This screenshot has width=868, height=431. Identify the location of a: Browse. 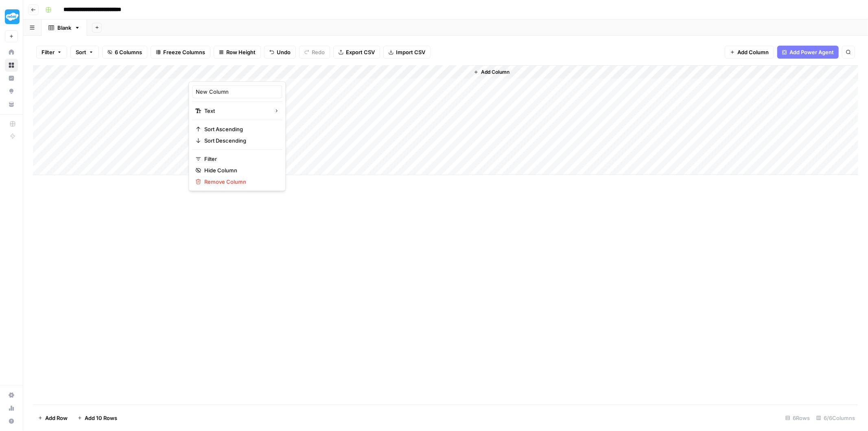
(11, 65).